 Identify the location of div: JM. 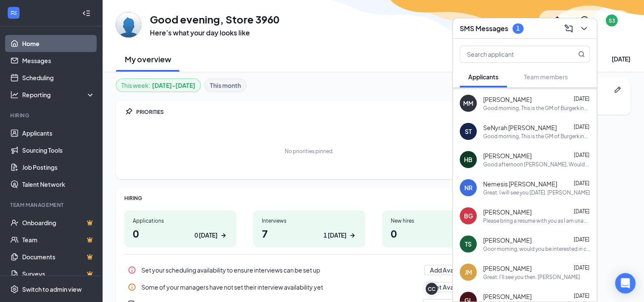
(469, 272).